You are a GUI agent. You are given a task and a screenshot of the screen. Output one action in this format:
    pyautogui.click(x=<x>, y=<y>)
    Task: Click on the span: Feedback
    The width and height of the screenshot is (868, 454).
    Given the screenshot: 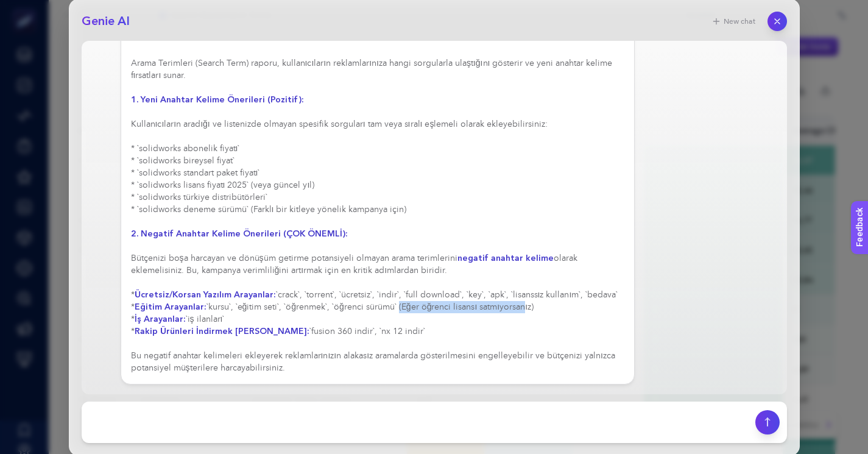 What is the action you would take?
    pyautogui.click(x=27, y=8)
    